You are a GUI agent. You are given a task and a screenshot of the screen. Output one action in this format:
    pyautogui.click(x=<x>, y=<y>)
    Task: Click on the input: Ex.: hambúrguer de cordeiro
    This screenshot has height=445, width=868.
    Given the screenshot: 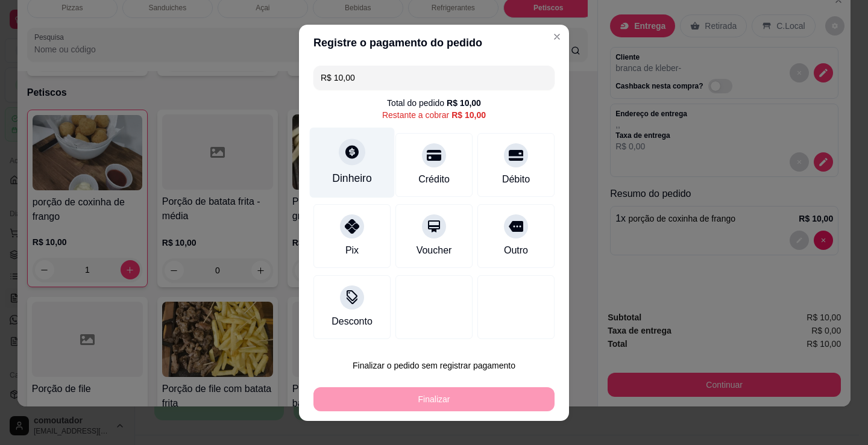 What is the action you would take?
    pyautogui.click(x=434, y=78)
    